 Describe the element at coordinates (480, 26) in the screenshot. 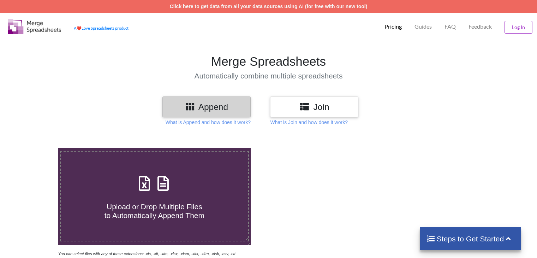

I see `span: Feedback` at that location.